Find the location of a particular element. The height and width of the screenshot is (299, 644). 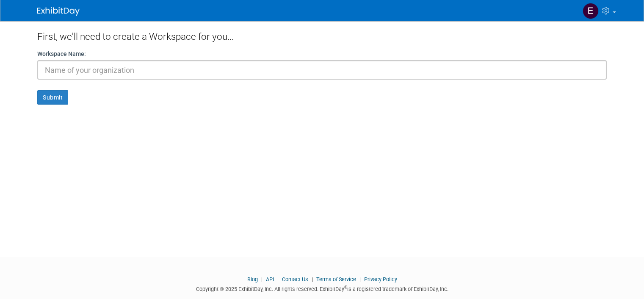

input: Name of your organization is located at coordinates (322, 70).